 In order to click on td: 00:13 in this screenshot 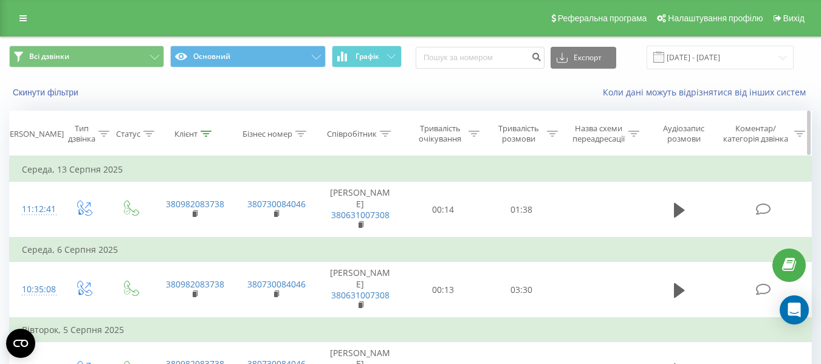, I will do `click(443, 290)`.